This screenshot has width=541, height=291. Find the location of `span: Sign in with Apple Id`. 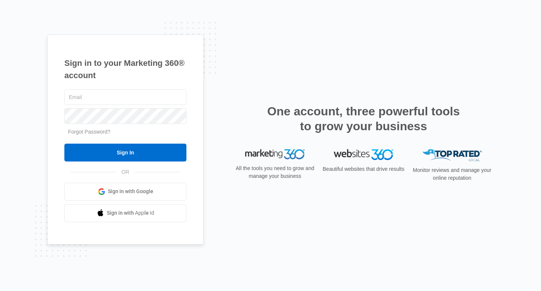

span: Sign in with Apple Id is located at coordinates (131, 213).